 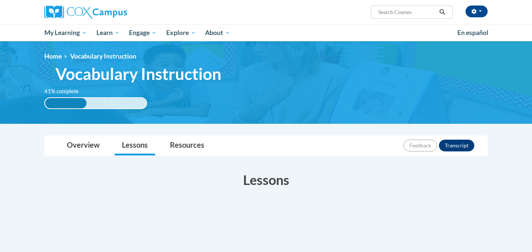 What do you see at coordinates (266, 33) in the screenshot?
I see `div: Main menu` at bounding box center [266, 33].